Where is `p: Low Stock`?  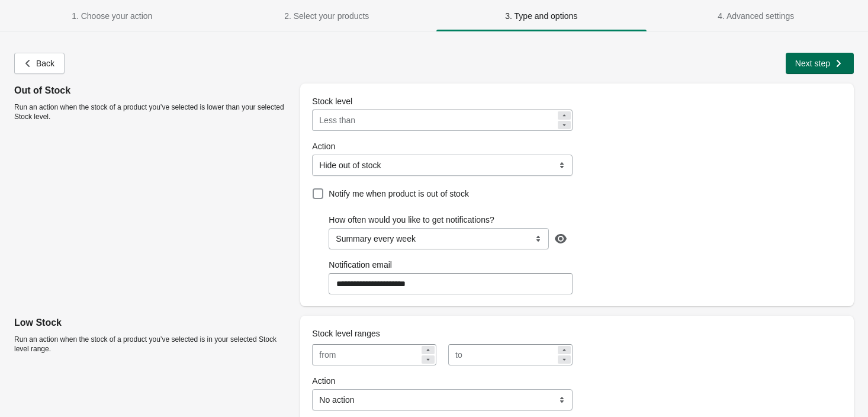 p: Low Stock is located at coordinates (152, 322).